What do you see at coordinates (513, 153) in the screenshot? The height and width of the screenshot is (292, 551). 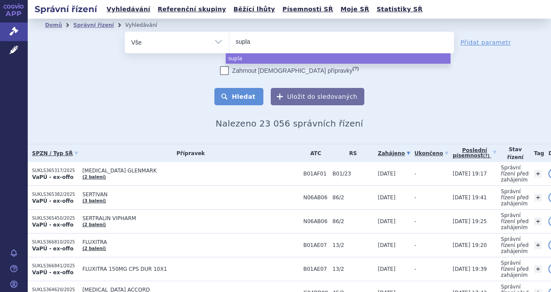 I see `th: Stav řízení` at bounding box center [513, 153].